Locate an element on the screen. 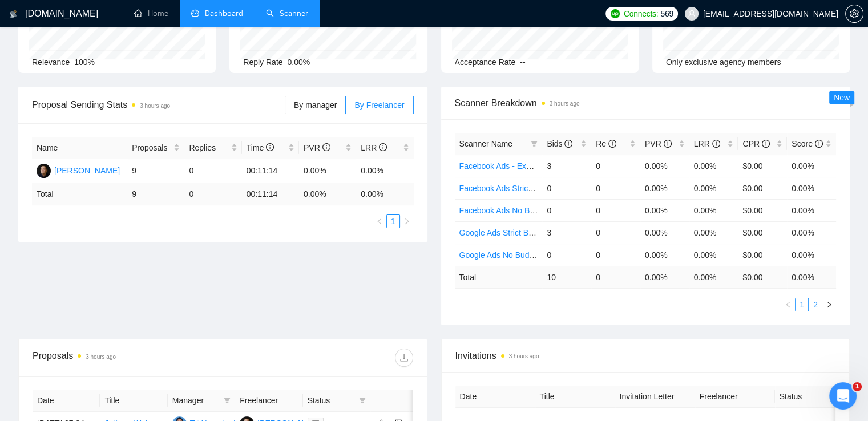 The width and height of the screenshot is (868, 421). span: 569 is located at coordinates (666, 14).